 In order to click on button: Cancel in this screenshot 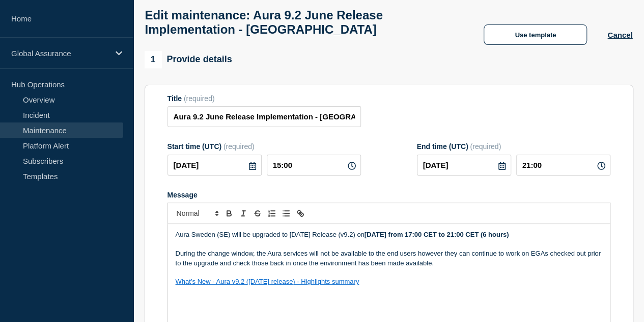, I will do `click(619, 34)`.